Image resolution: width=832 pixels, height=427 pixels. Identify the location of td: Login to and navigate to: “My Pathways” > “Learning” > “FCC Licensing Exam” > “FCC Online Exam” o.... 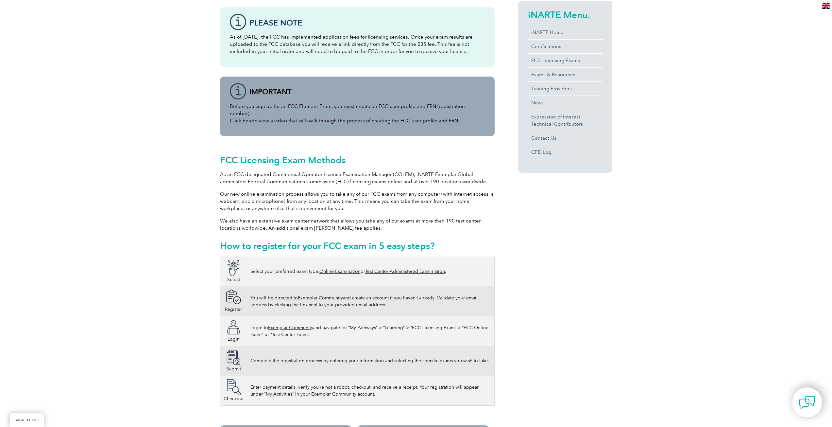
(370, 331).